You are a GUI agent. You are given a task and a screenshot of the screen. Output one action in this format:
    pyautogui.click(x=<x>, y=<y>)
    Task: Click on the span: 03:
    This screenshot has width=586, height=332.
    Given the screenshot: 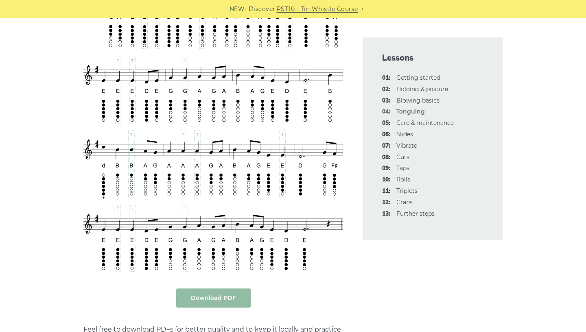 What is the action you would take?
    pyautogui.click(x=386, y=101)
    